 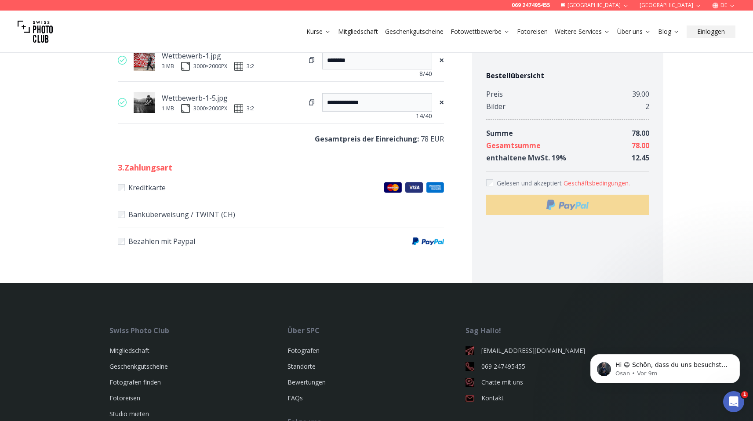 I want to click on div: Swiss Photo Club, so click(x=198, y=331).